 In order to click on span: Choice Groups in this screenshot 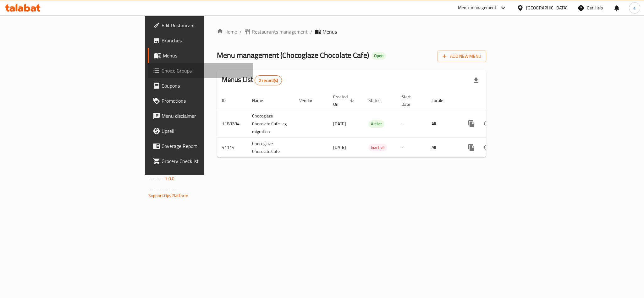, I will do `click(204, 71)`.